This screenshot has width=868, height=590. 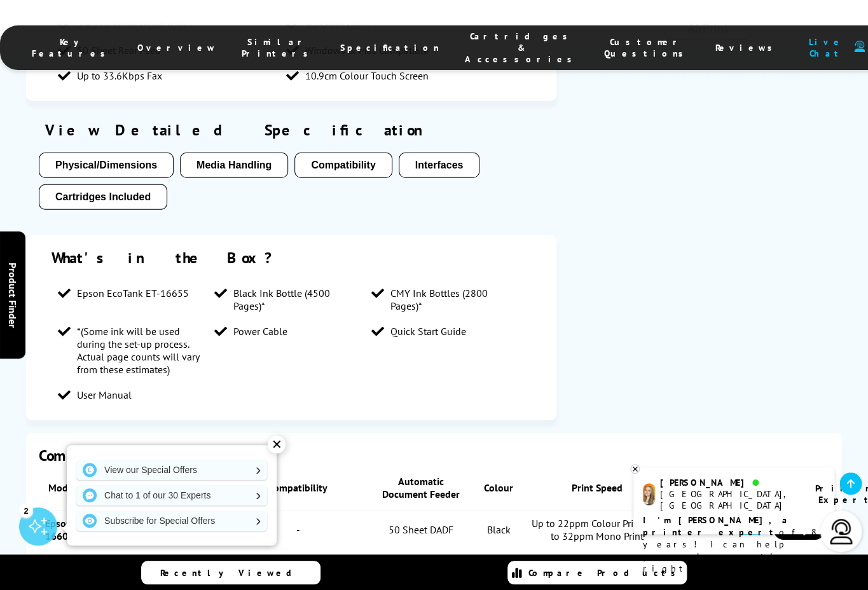 What do you see at coordinates (298, 488) in the screenshot?
I see `th: Compatibility` at bounding box center [298, 488].